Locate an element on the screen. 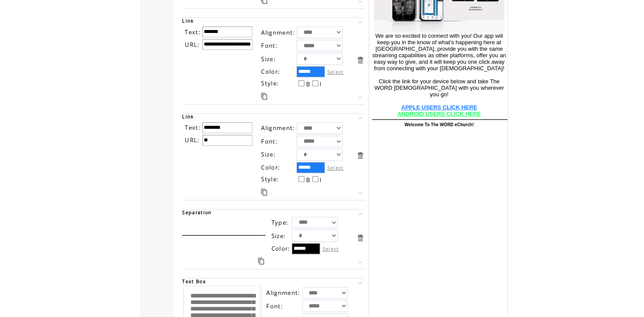  span: Type: is located at coordinates (280, 223).